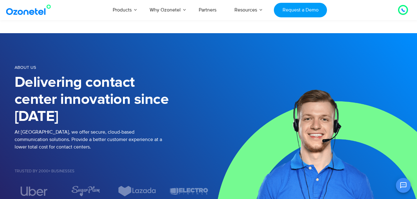 The width and height of the screenshot is (417, 199). I want to click on button: Open chat, so click(403, 186).